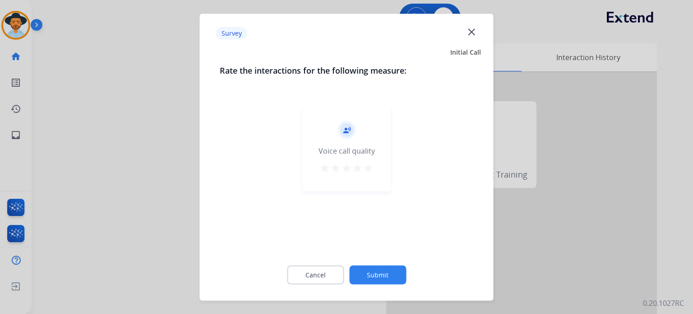  Describe the element at coordinates (347, 130) in the screenshot. I see `mat-icon: record_voice_over` at that location.